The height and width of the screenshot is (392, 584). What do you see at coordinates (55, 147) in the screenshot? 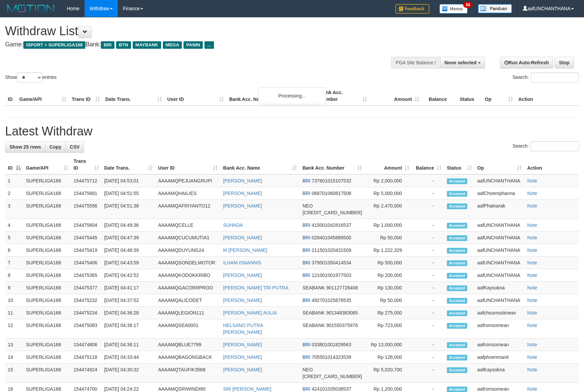
I see `a: Copy` at bounding box center [55, 147].